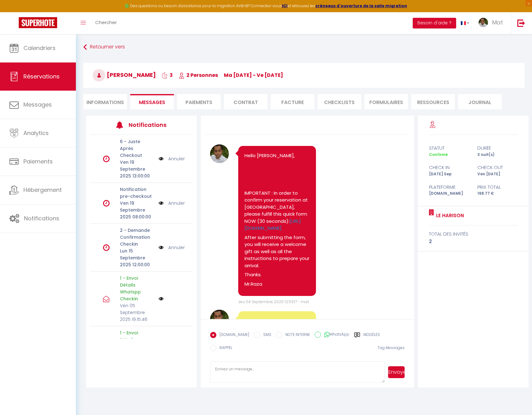 Image resolution: width=532 pixels, height=415 pixels. Describe the element at coordinates (41, 76) in the screenshot. I see `span: Réservations` at that location.